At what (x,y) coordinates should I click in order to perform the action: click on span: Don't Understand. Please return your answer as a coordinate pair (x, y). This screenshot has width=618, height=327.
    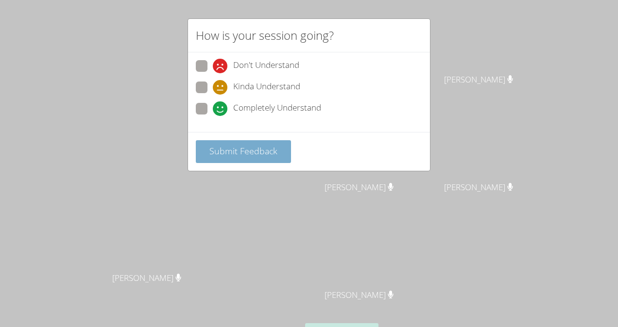
    Looking at the image, I should click on (266, 66).